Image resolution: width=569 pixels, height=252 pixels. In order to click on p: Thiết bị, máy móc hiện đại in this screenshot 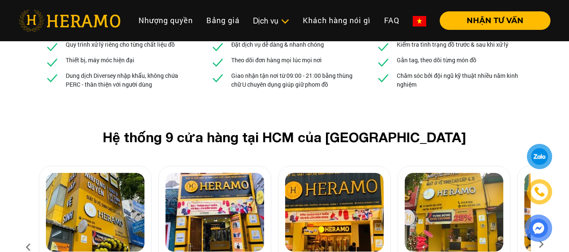, I will do `click(100, 60)`.